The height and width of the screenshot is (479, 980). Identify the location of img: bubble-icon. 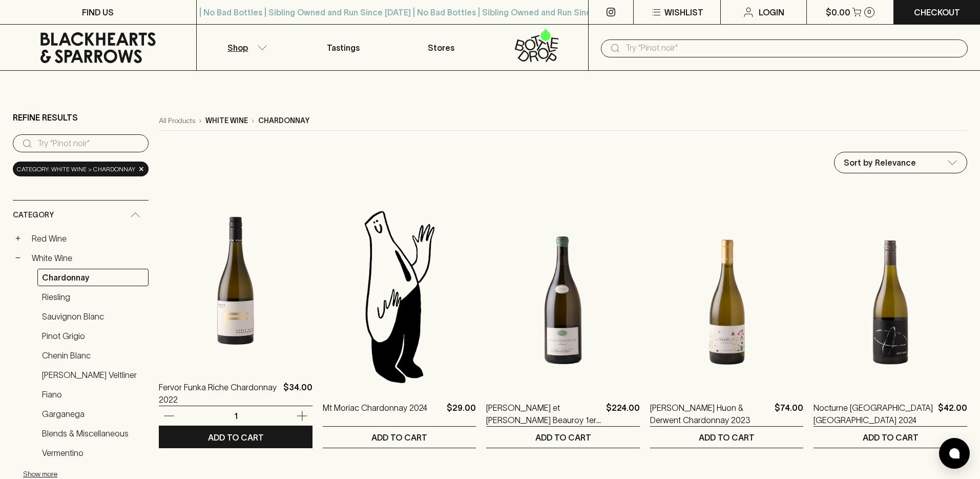
(954, 453).